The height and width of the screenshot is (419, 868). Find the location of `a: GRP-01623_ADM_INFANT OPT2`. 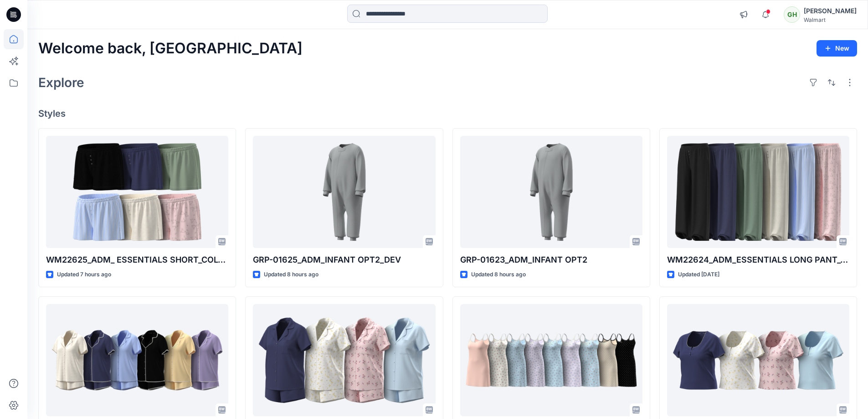

a: GRP-01623_ADM_INFANT OPT2 is located at coordinates (551, 191).